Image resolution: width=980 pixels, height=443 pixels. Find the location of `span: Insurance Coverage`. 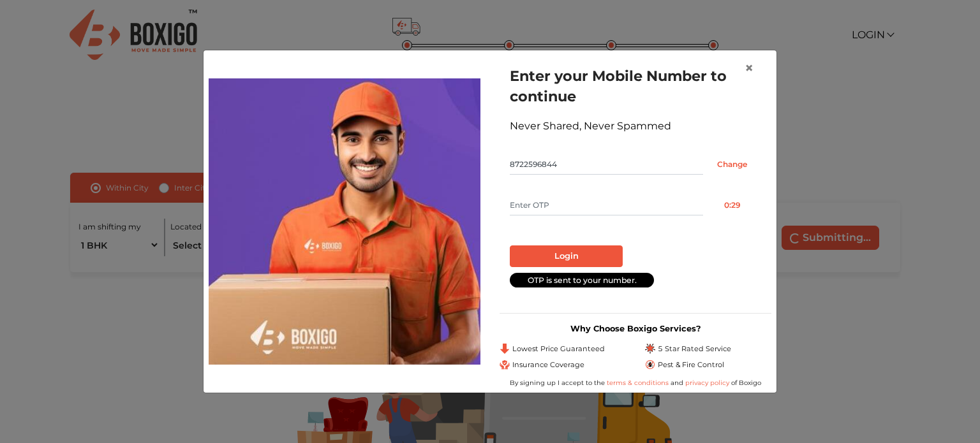

span: Insurance Coverage is located at coordinates (548, 365).